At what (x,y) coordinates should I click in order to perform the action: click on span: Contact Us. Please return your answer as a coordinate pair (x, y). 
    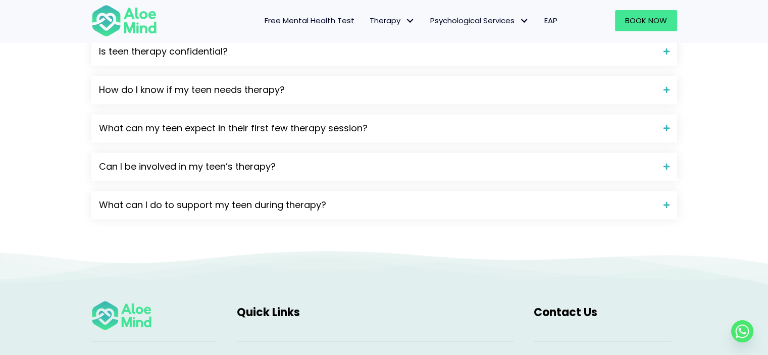
    Looking at the image, I should click on (565, 312).